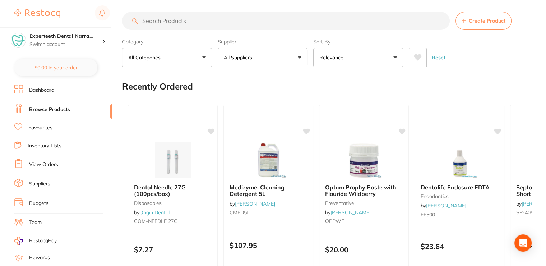 The width and height of the screenshot is (546, 266). I want to click on a: Rewards, so click(39, 257).